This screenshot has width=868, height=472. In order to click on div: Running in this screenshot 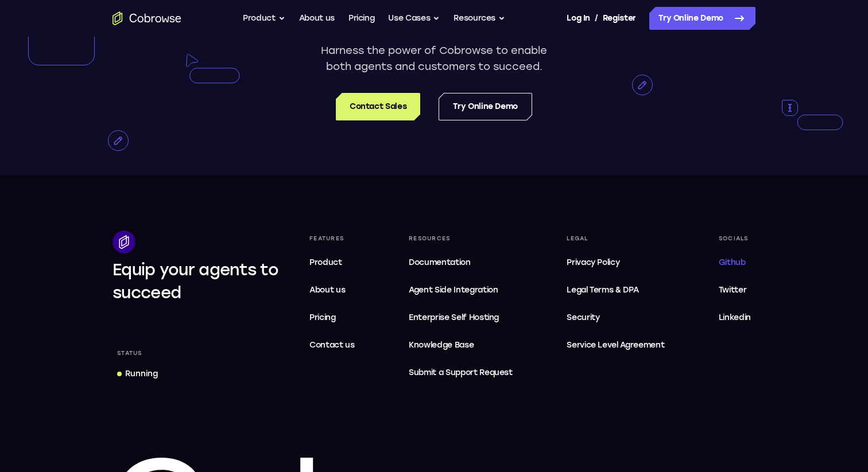, I will do `click(141, 374)`.